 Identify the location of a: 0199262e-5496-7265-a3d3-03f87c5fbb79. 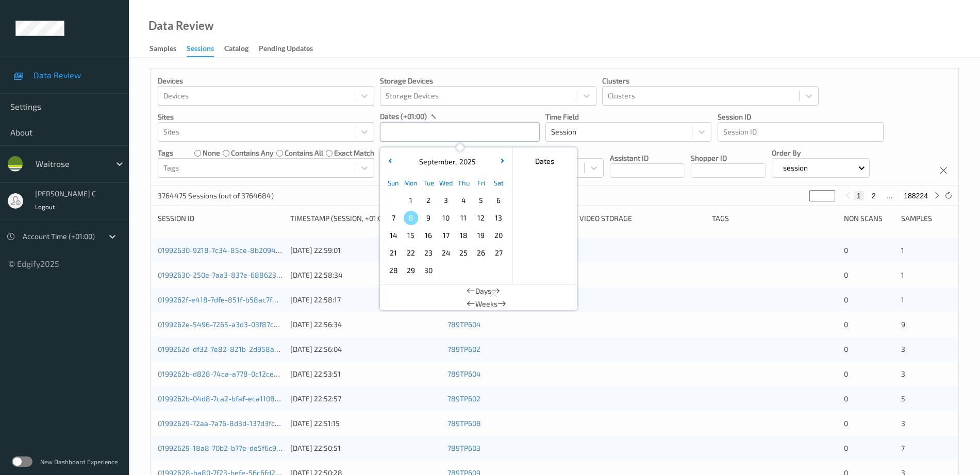
(227, 324).